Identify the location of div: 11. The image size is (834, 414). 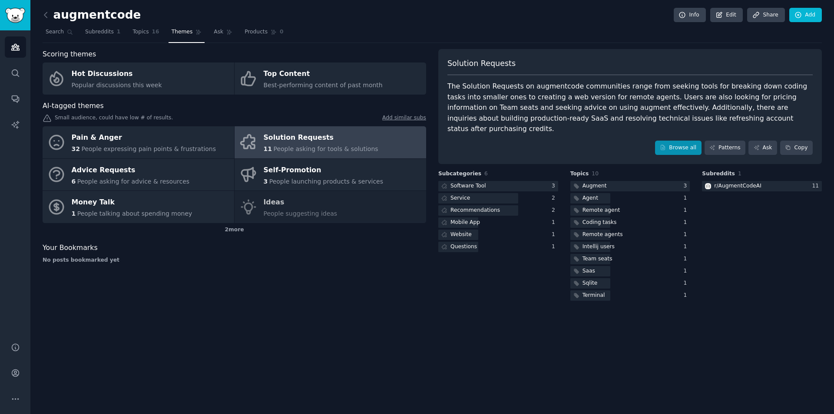
(817, 186).